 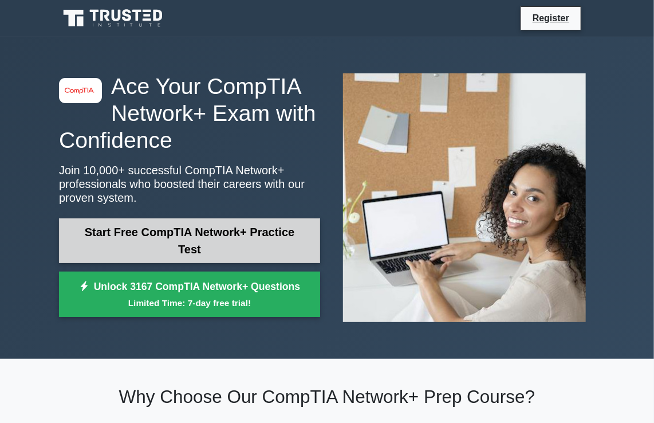 I want to click on h1: Ace Your CompTIA Network+ Exam with Confidence, so click(x=190, y=113).